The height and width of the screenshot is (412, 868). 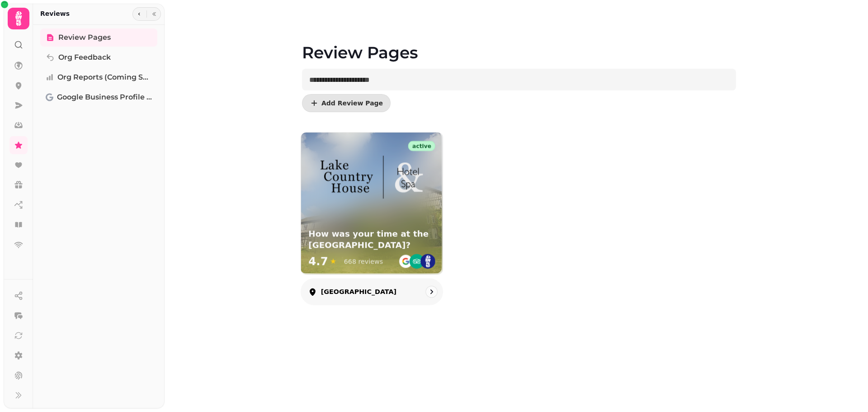 What do you see at coordinates (104, 78) in the screenshot?
I see `span: Org Reports (coming soon)` at bounding box center [104, 78].